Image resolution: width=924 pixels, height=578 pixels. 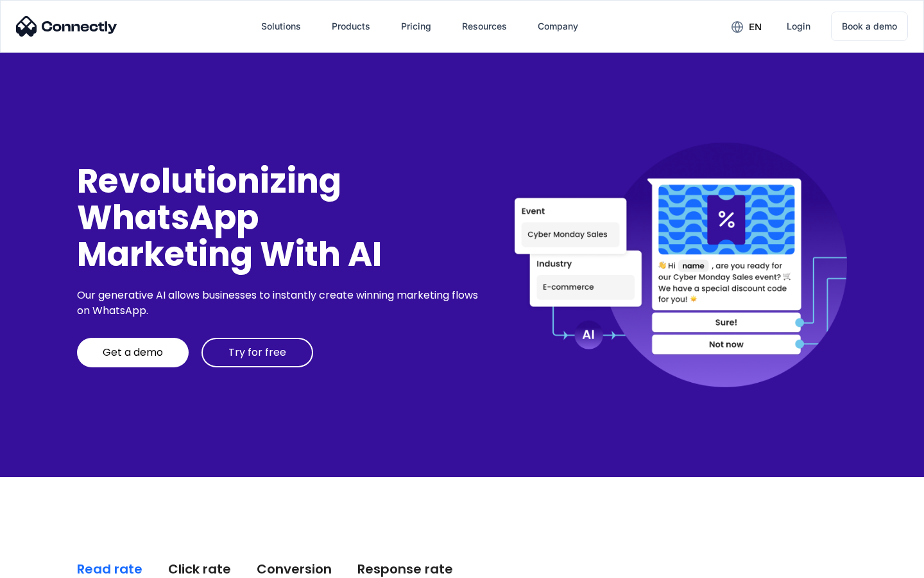 I want to click on div: Get a demo, so click(x=132, y=353).